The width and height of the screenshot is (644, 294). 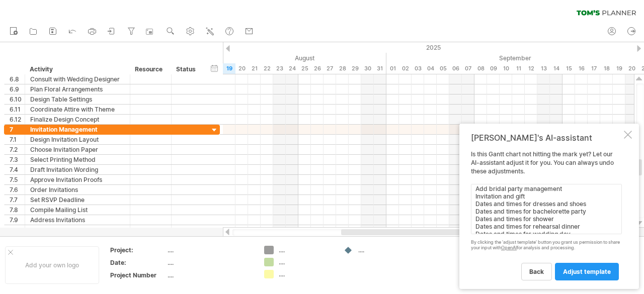 What do you see at coordinates (254, 68) in the screenshot?
I see `div: Thursday, 21 August 2025` at bounding box center [254, 68].